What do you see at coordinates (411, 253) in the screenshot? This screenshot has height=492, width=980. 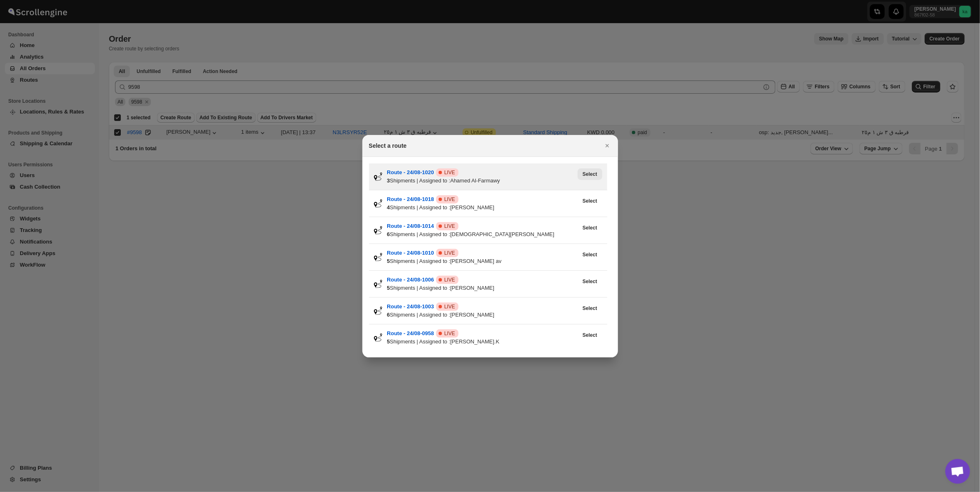 I see `button: Route - 24/08-1010` at bounding box center [411, 253].